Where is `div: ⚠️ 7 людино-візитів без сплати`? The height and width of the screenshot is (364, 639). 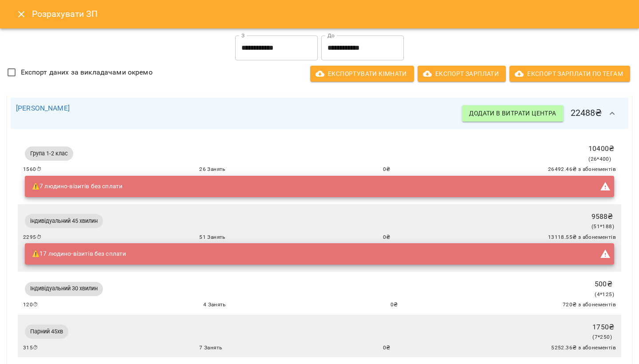 div: ⚠️ 7 людино-візитів без сплати is located at coordinates (77, 186).